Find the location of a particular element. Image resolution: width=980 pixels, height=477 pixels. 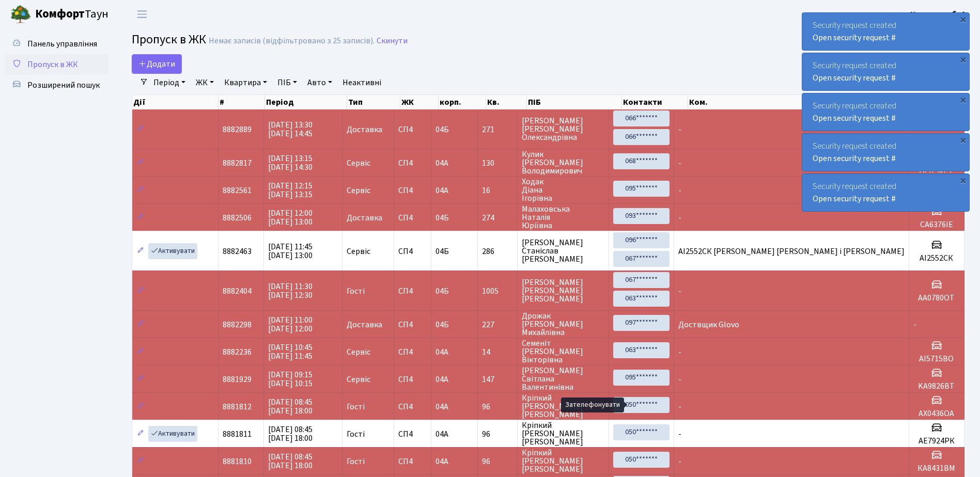

th: Період is located at coordinates (306, 103).